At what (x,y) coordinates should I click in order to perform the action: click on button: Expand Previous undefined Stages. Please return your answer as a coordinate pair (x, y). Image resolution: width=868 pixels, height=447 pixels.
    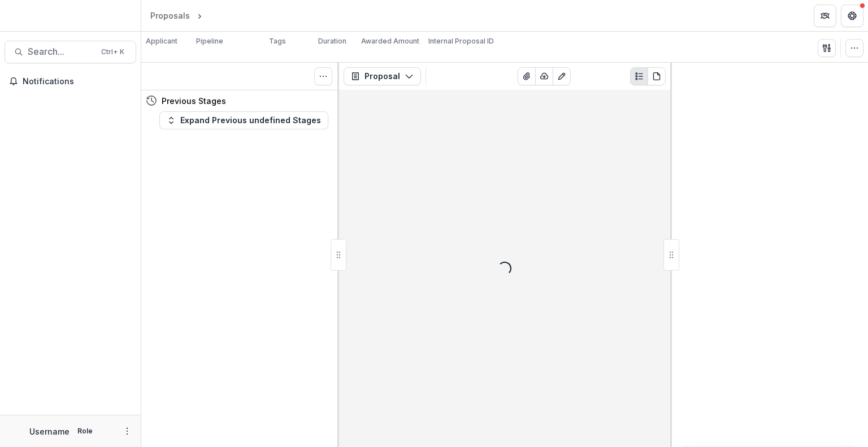
    Looking at the image, I should click on (243, 120).